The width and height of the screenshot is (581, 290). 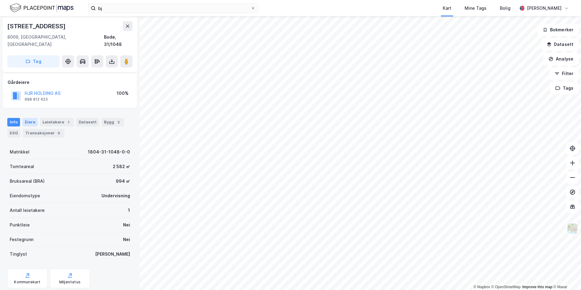 I want to click on div: Eiere, so click(x=30, y=122).